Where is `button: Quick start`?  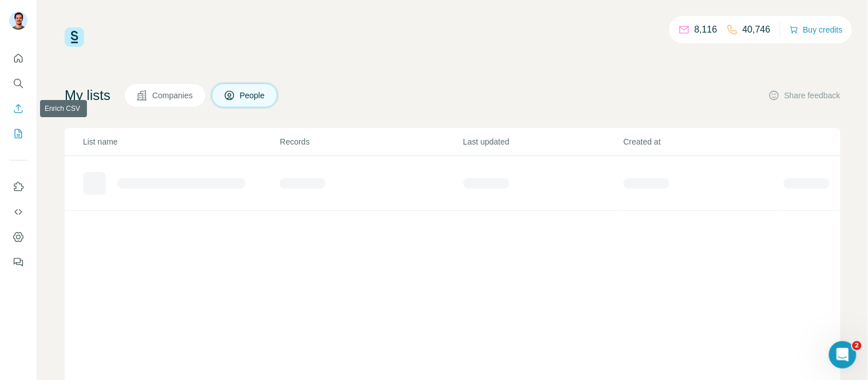 button: Quick start is located at coordinates (19, 59).